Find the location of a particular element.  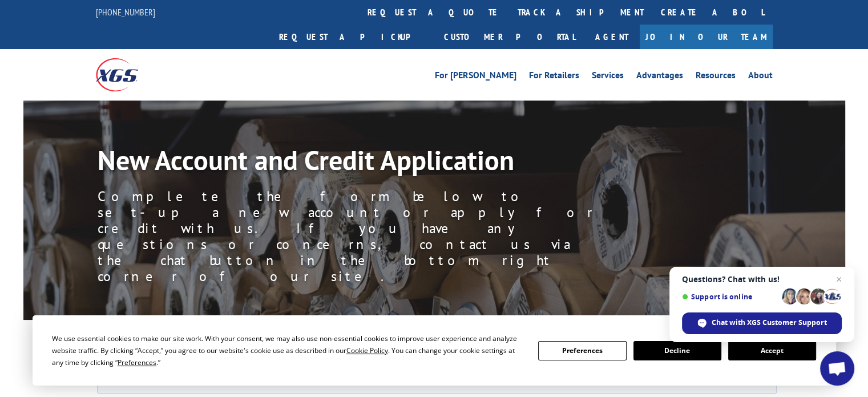

button: Decline is located at coordinates (677, 350).